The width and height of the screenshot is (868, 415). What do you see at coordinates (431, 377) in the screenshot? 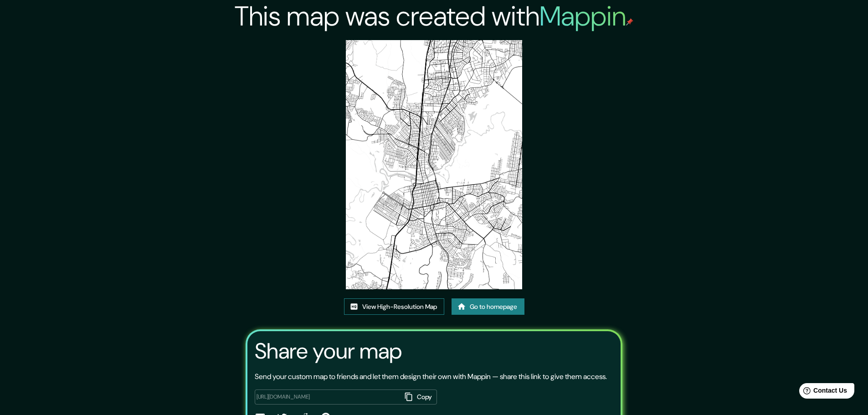
I see `p: Send your custom map to friends and let them design their own with Mappin — share this link to gi...` at bounding box center [431, 377].